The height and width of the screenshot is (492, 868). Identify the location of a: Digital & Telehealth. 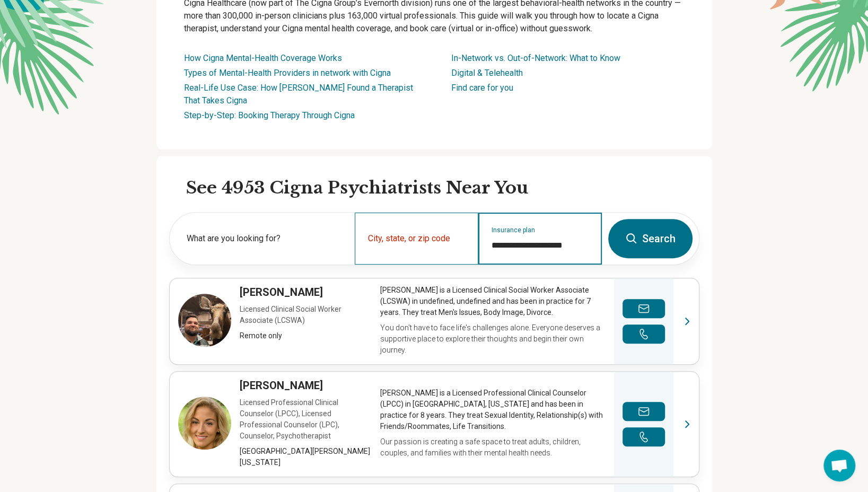
(487, 73).